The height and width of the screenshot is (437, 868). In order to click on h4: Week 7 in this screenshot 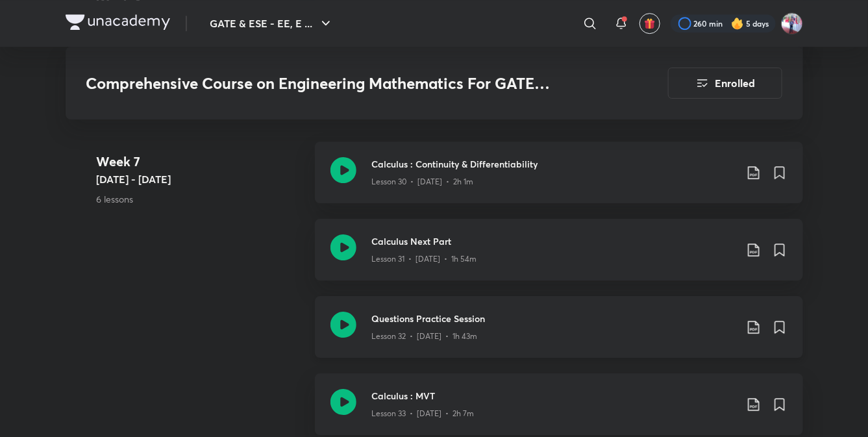, I will do `click(200, 162)`.